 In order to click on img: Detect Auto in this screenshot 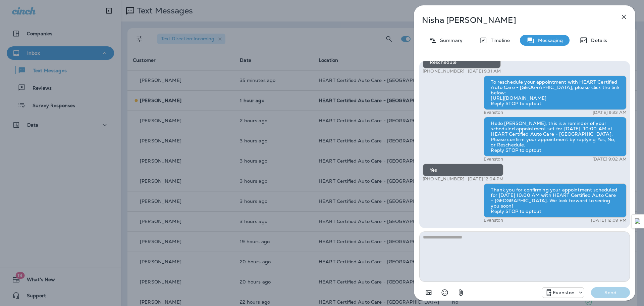, I will do `click(638, 221)`.